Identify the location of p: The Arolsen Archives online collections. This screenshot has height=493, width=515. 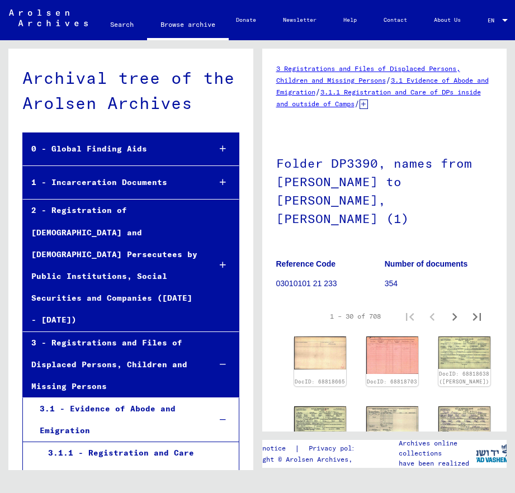
(437, 443).